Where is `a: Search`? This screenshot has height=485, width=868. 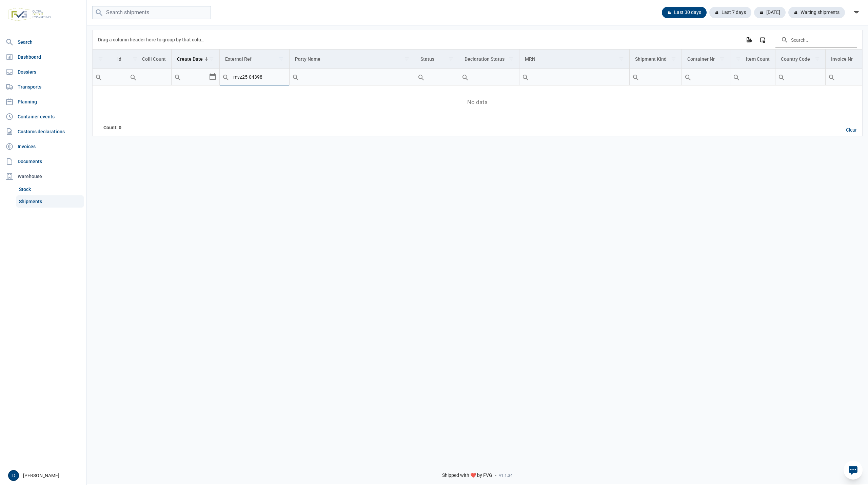 a: Search is located at coordinates (43, 42).